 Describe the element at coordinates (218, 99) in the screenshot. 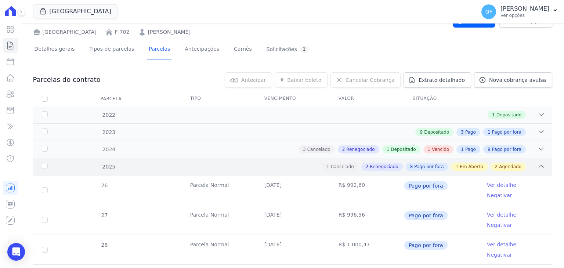

I see `th: Tipo` at that location.